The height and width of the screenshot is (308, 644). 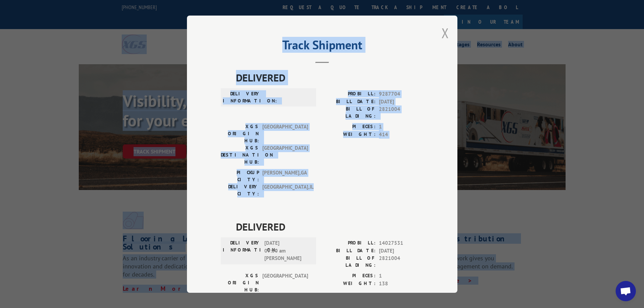 I want to click on a: Open chat, so click(x=626, y=291).